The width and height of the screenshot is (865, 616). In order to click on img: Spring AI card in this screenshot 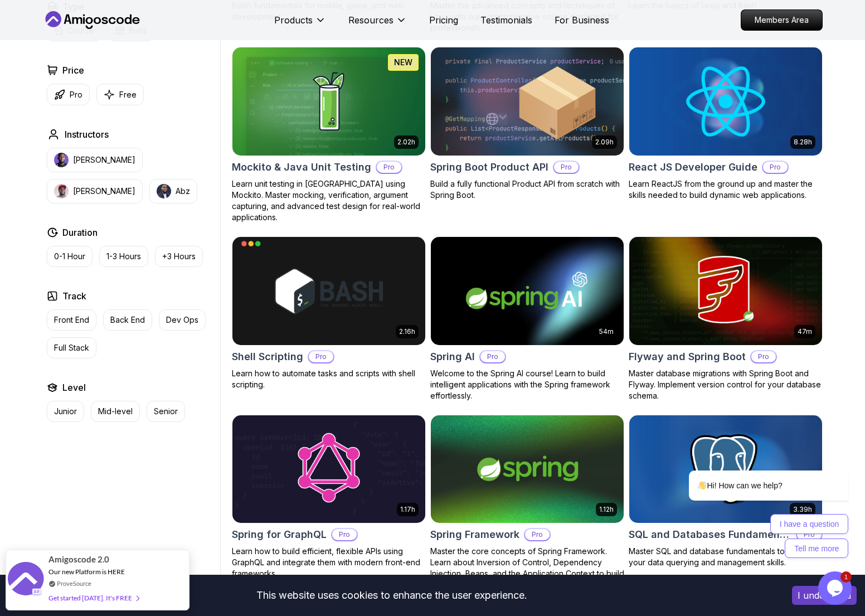, I will do `click(528, 291)`.